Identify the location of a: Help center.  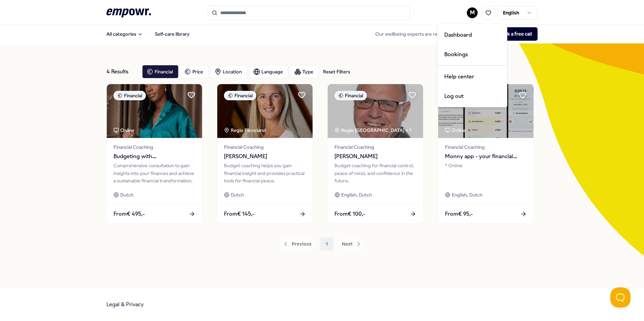
(473, 77).